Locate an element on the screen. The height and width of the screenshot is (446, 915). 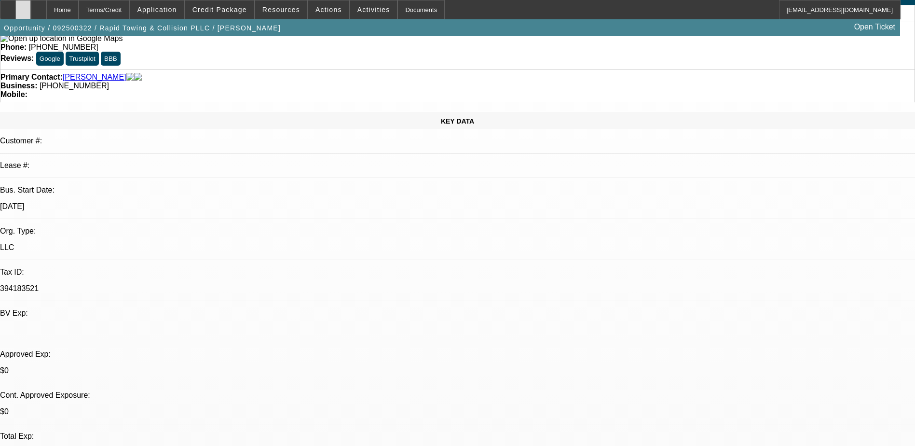
button: Actions is located at coordinates (329, 10).